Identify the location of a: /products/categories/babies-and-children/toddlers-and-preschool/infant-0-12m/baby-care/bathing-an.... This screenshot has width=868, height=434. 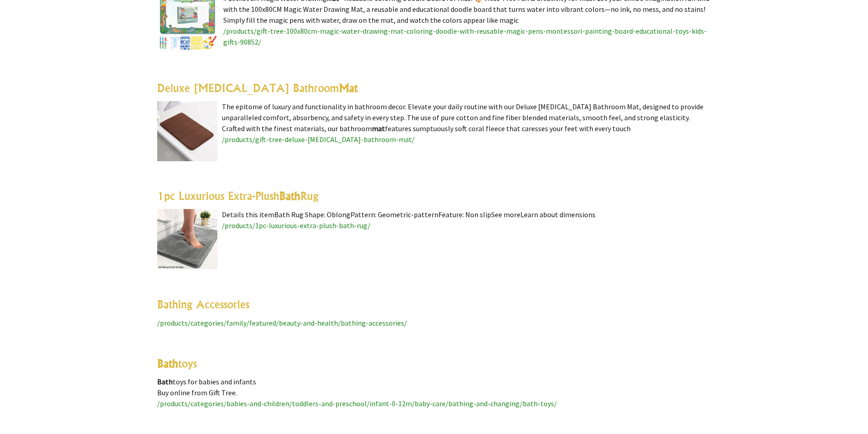
(357, 404).